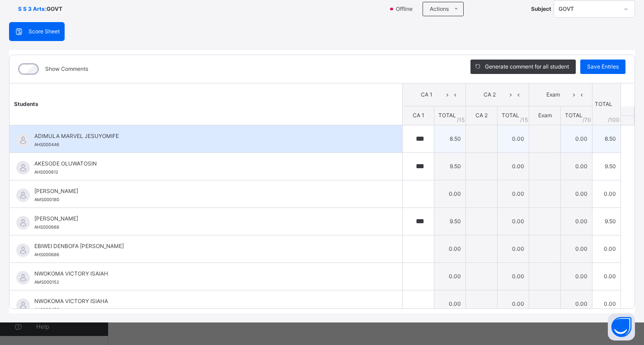 This screenshot has width=644, height=345. I want to click on span: NWOKOMA VICTORY ISIAHA, so click(208, 302).